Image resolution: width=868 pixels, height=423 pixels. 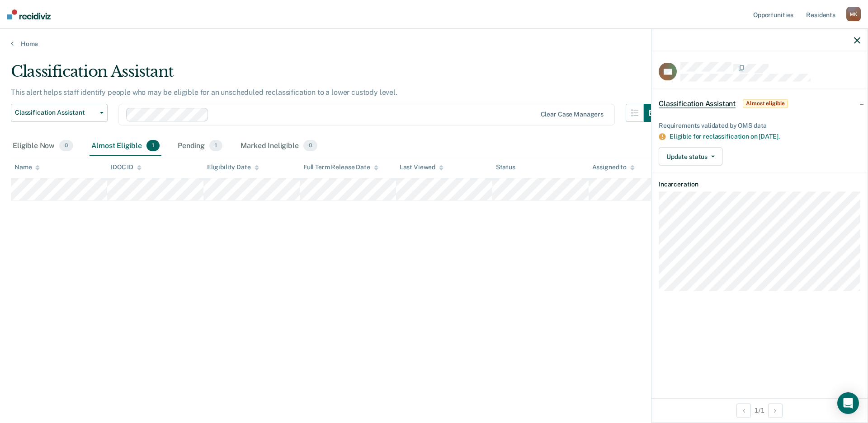 I want to click on p: This alert helps staff identify people who may be eligible for an unscheduled reclassification to..., so click(x=204, y=92).